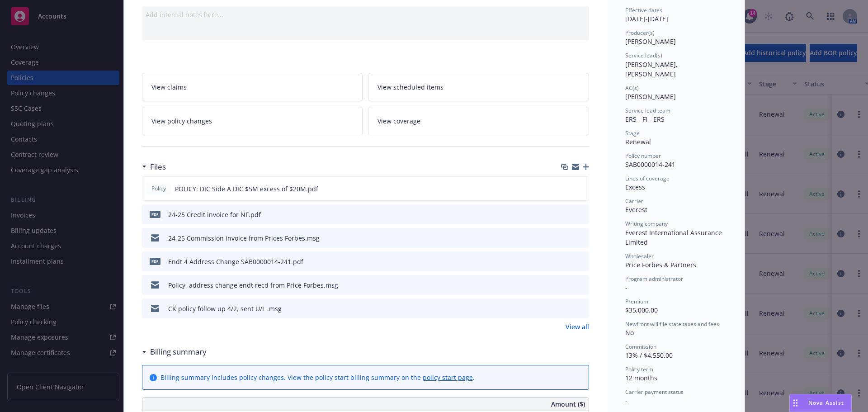 The height and width of the screenshot is (412, 868). Describe the element at coordinates (641, 310) in the screenshot. I see `span: $35,000.00` at that location.